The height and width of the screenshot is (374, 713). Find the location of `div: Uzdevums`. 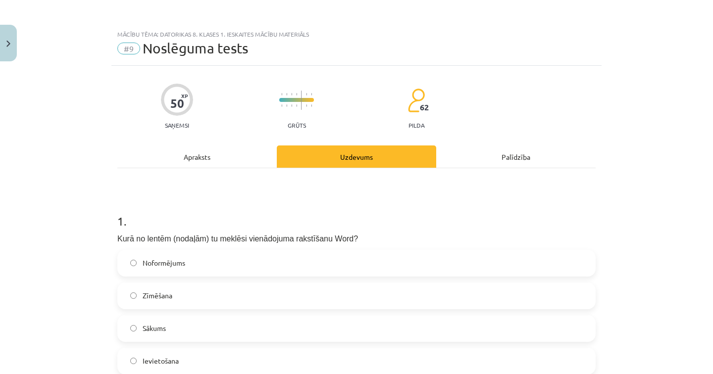

div: Uzdevums is located at coordinates (356, 156).